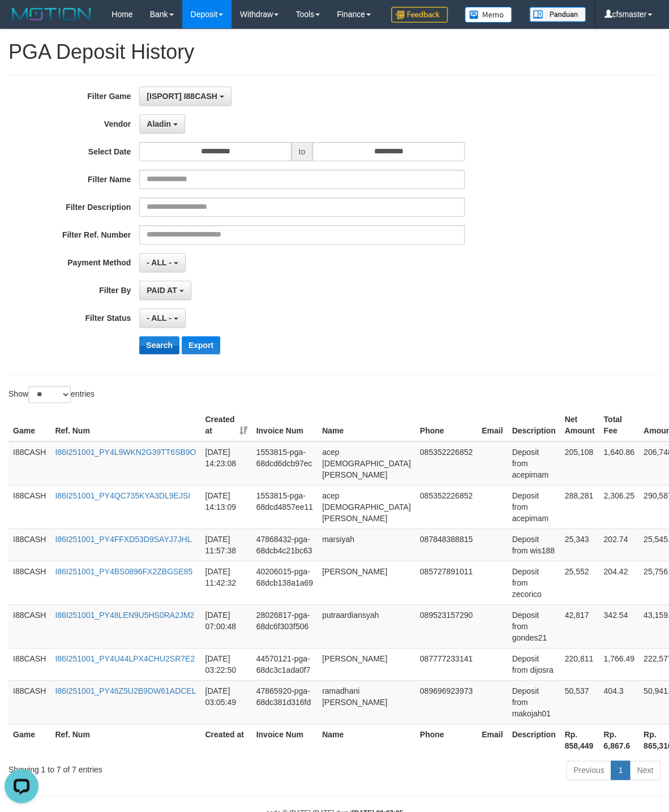 The width and height of the screenshot is (669, 812). What do you see at coordinates (619, 739) in the screenshot?
I see `th: Rp. 6,867.6` at bounding box center [619, 739].